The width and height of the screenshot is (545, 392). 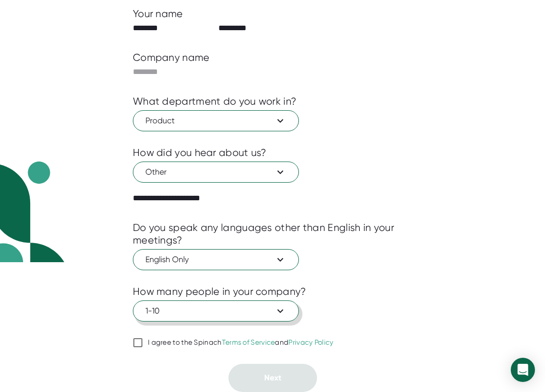 What do you see at coordinates (216, 121) in the screenshot?
I see `button: Product` at bounding box center [216, 121].